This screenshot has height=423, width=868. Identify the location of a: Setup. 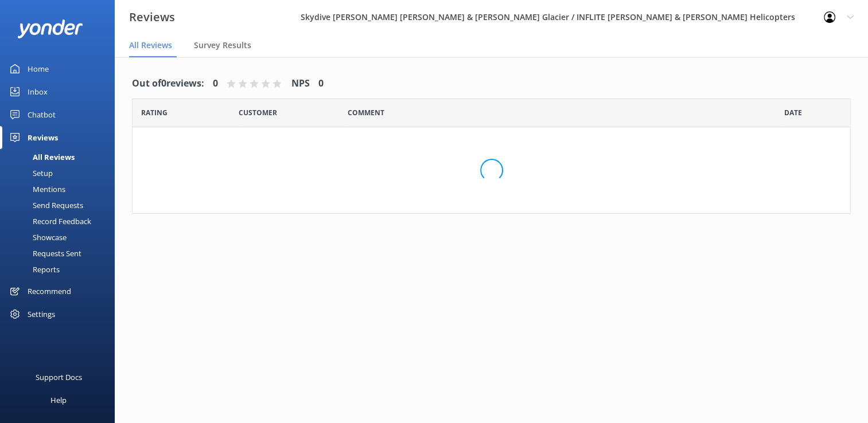
(61, 173).